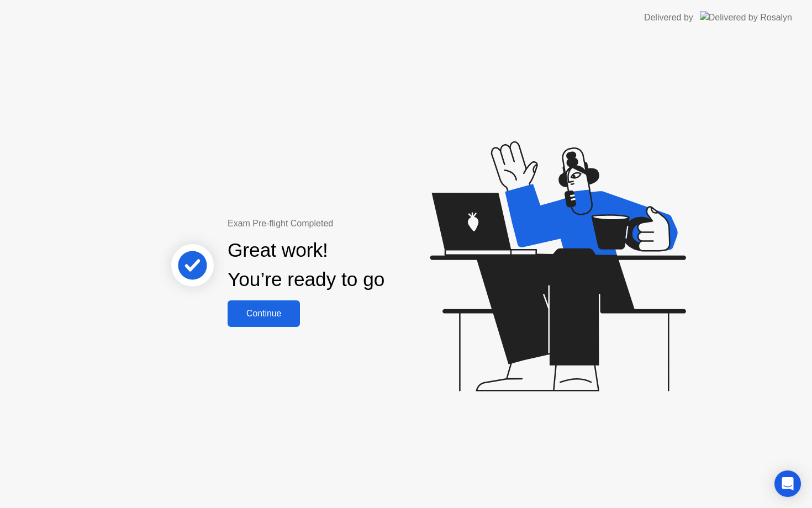 This screenshot has height=508, width=812. I want to click on div: Great work! You’re ready to go, so click(306, 265).